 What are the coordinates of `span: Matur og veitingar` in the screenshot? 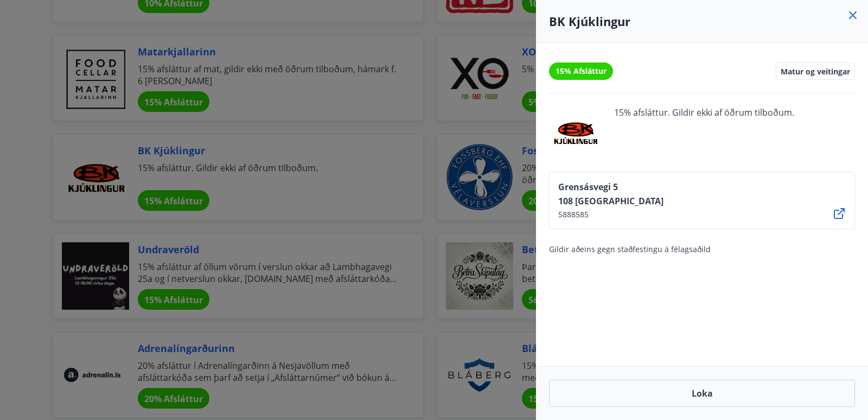 It's located at (815, 71).